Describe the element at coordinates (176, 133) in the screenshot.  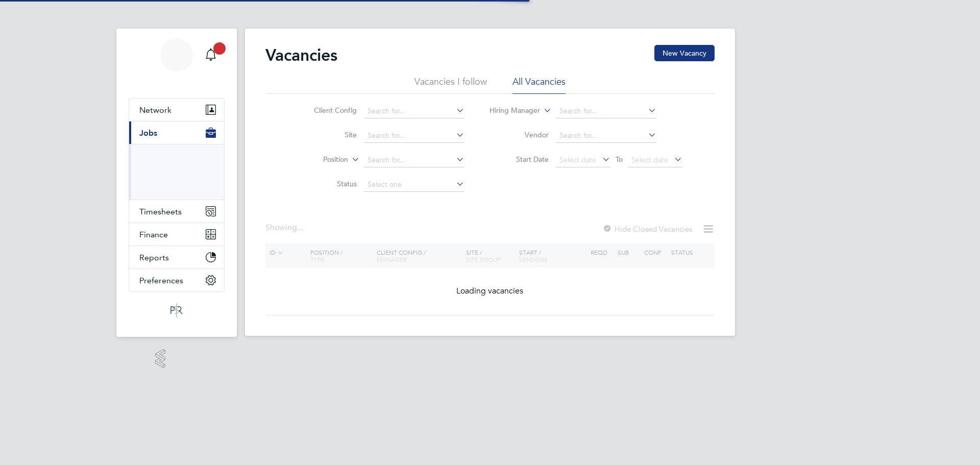
I see `button: Jobs` at that location.